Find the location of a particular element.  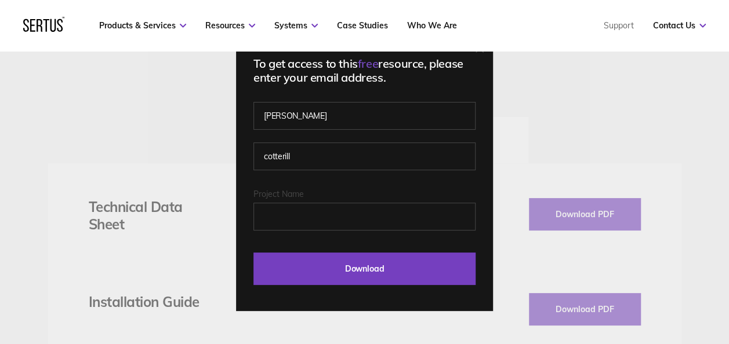

span: free is located at coordinates (368, 63).